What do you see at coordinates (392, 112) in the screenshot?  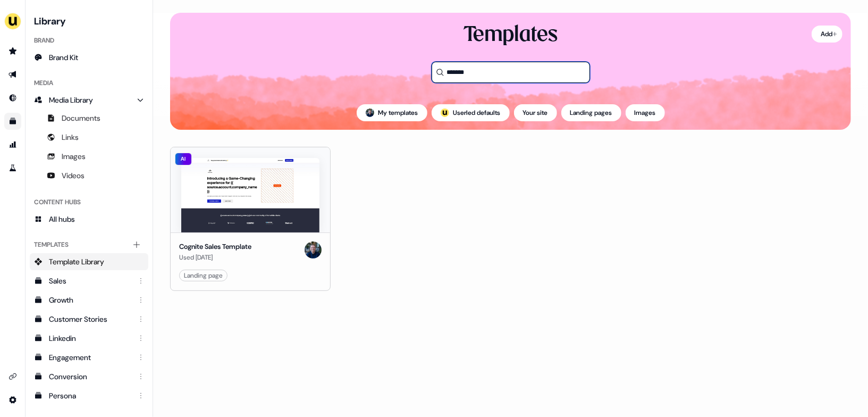 I see `button: My templates` at bounding box center [392, 112].